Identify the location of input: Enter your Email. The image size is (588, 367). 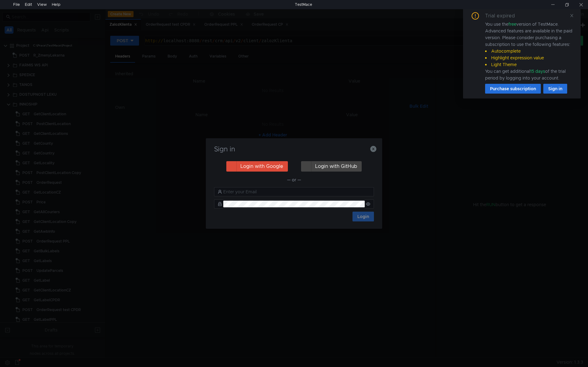
(297, 192).